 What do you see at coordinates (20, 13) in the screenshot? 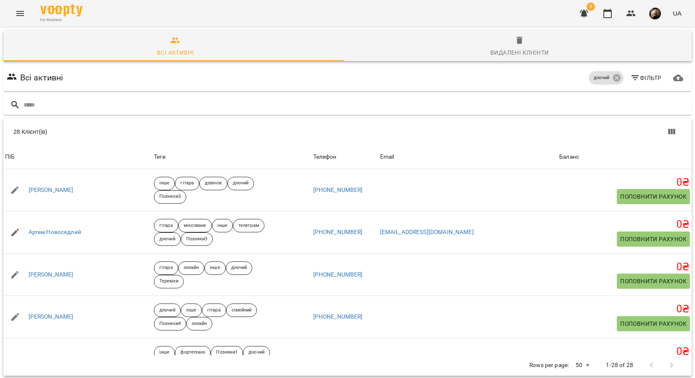
I see `button: Menu` at bounding box center [20, 13].